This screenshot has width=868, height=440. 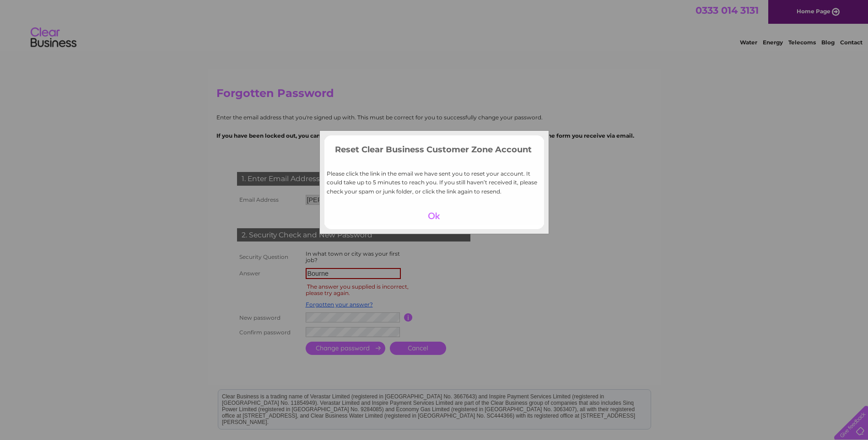 What do you see at coordinates (748, 42) in the screenshot?
I see `a: Water` at bounding box center [748, 42].